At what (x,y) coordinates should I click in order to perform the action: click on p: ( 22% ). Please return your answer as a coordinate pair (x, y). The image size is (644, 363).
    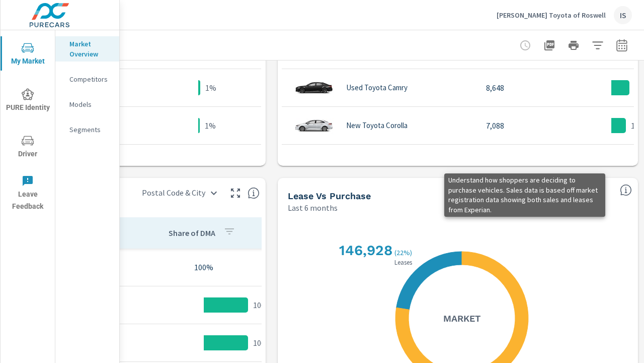
    Looking at the image, I should click on (404, 252).